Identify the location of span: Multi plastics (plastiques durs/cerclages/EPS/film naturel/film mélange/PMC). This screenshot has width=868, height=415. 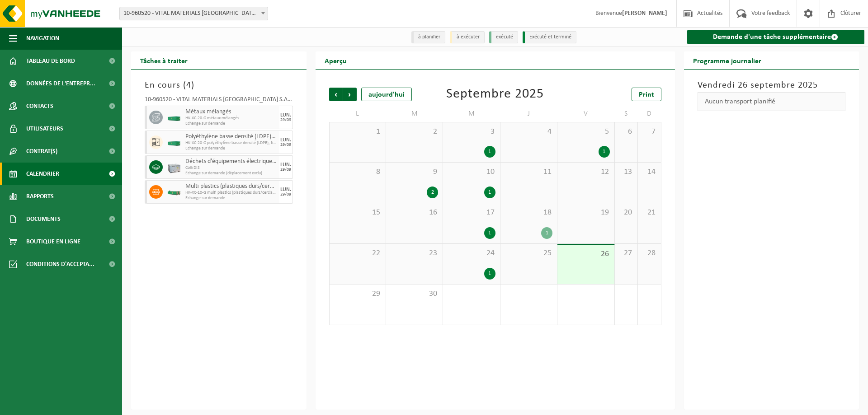
(231, 187).